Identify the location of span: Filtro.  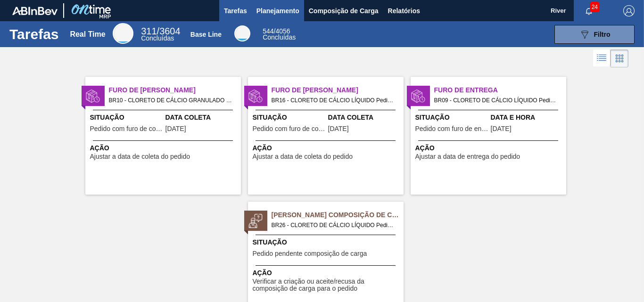
(602, 34).